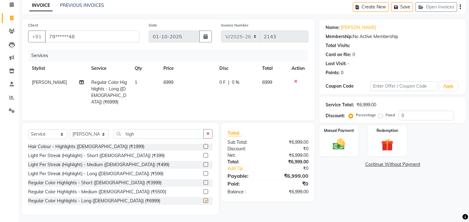  What do you see at coordinates (92, 37) in the screenshot?
I see `input: Search by Name/Mobile/Email/Code` at bounding box center [92, 37].